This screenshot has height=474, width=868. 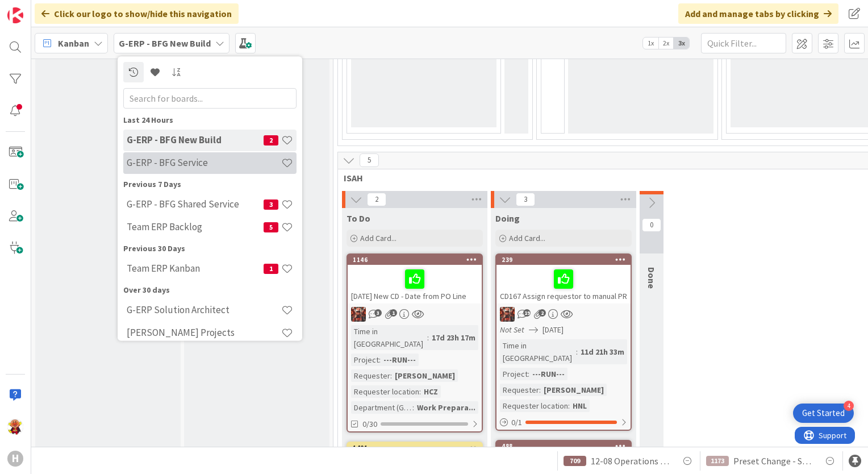 What do you see at coordinates (507, 218) in the screenshot?
I see `span: Doing` at bounding box center [507, 218].